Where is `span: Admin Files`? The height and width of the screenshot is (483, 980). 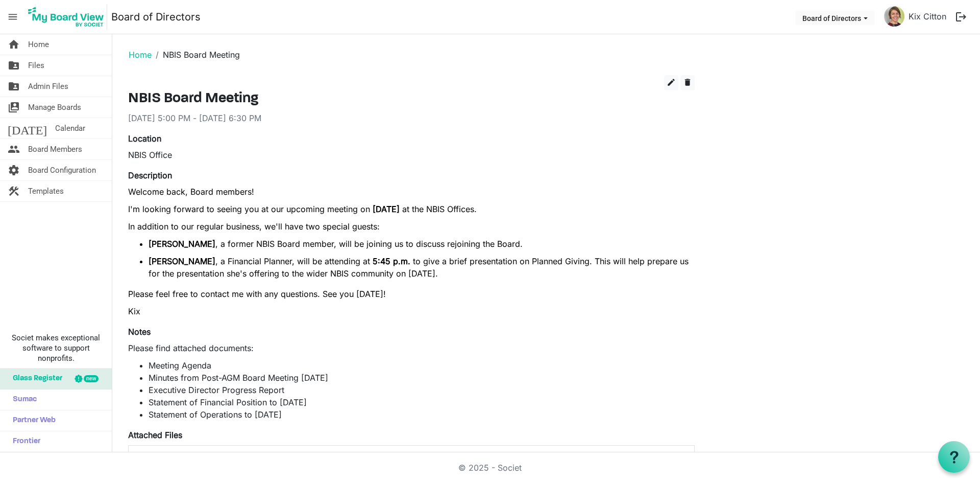
span: Admin Files is located at coordinates (48, 86).